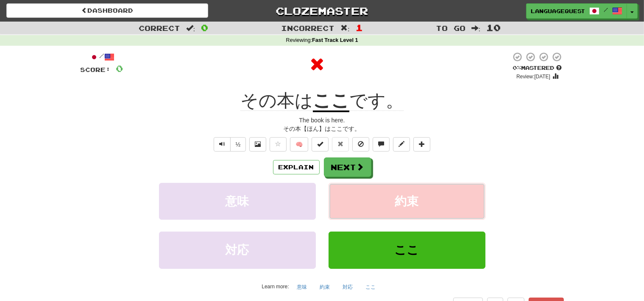 This screenshot has width=644, height=301. I want to click on button: Next, so click(348, 167).